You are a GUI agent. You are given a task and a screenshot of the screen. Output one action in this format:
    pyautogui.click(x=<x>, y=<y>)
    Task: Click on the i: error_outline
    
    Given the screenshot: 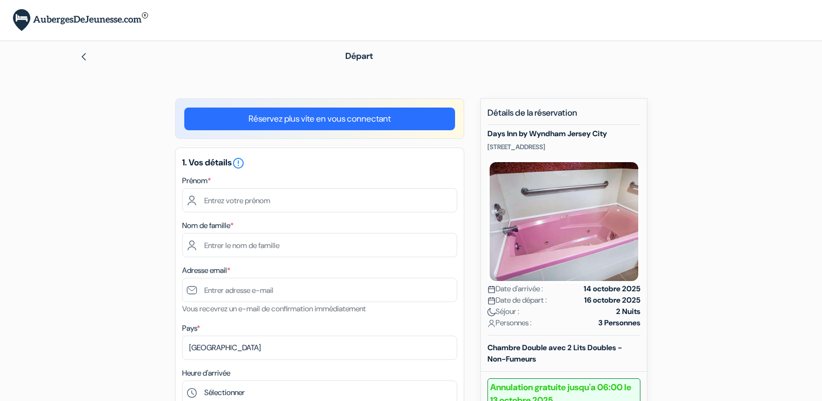 What is the action you would take?
    pyautogui.click(x=238, y=163)
    